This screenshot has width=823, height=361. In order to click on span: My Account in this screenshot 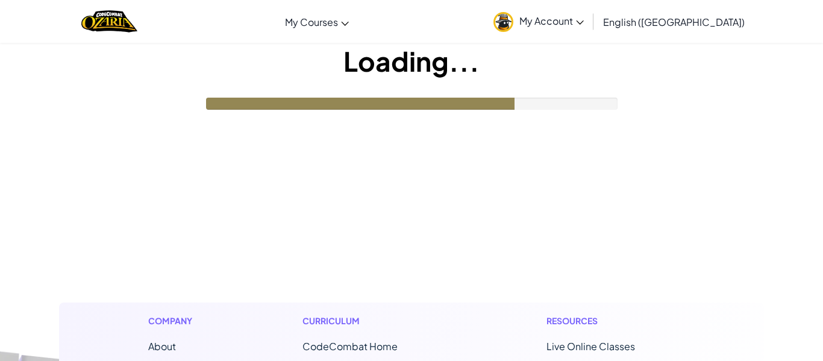, I will do `click(551, 20)`.